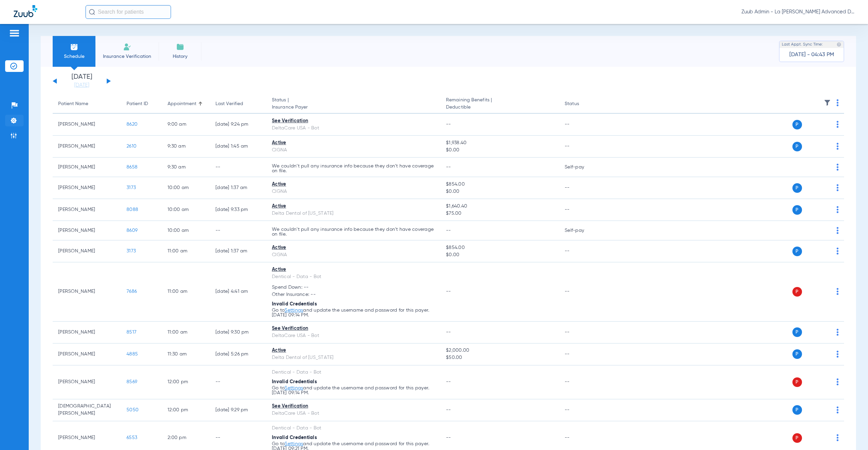  Describe the element at coordinates (500, 143) in the screenshot. I see `span: $1,938.40` at that location.